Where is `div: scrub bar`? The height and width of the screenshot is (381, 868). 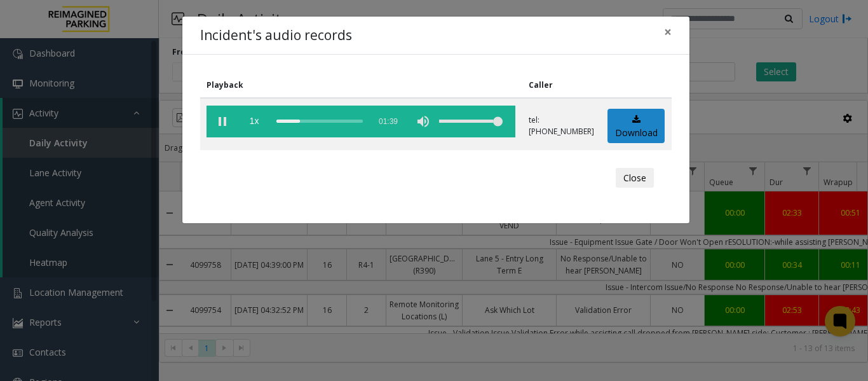
div: scrub bar is located at coordinates (320, 121).